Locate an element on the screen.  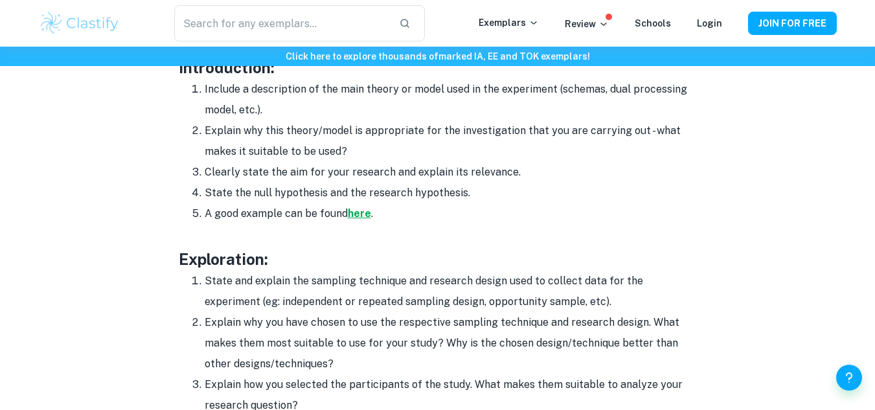
img: Clastify logo is located at coordinates (80, 23).